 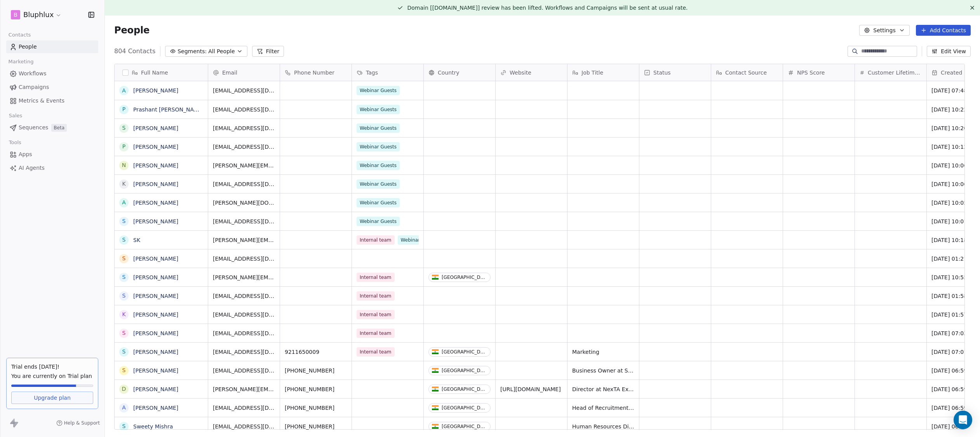 I want to click on a: AI Agents, so click(x=52, y=168).